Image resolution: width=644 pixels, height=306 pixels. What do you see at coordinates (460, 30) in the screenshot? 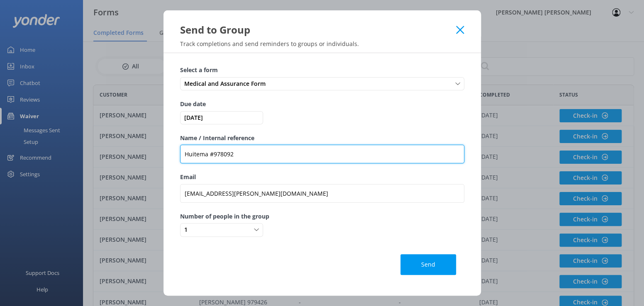
I see `button: Close` at bounding box center [460, 30].